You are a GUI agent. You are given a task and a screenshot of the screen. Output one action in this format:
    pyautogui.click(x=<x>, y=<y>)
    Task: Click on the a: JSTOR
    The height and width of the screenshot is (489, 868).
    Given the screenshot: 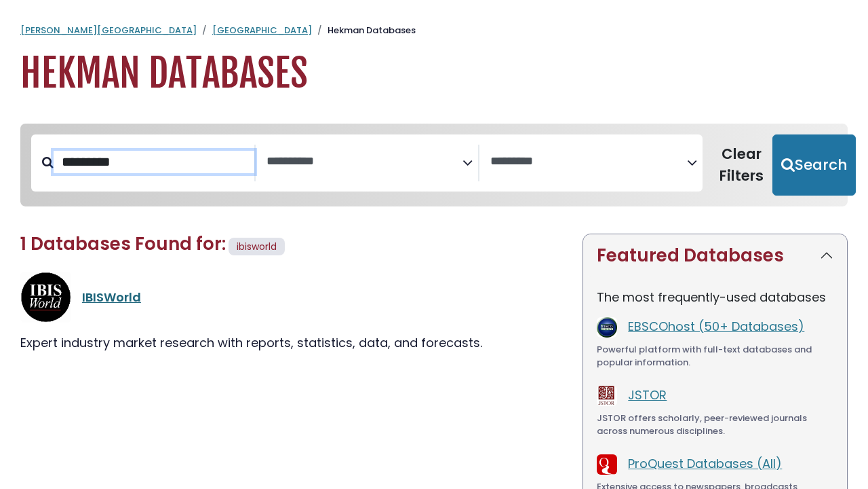 What is the action you would take?
    pyautogui.click(x=647, y=394)
    